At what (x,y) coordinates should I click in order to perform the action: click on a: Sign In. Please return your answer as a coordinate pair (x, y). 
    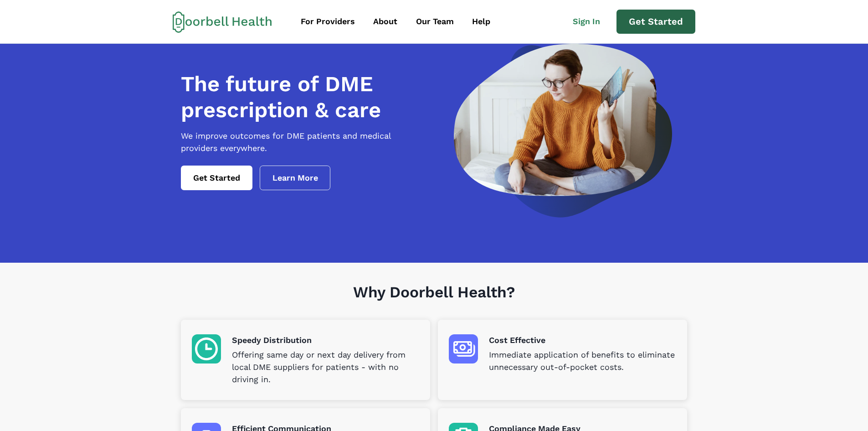
    Looking at the image, I should click on (591, 21).